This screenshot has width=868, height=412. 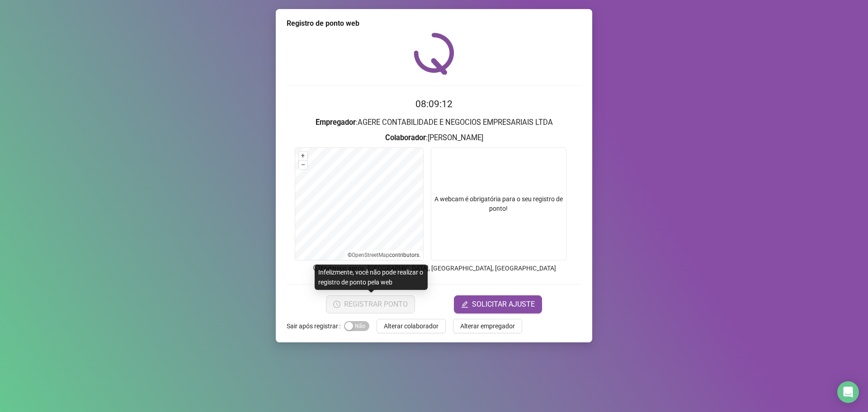 What do you see at coordinates (411, 326) in the screenshot?
I see `button: Alterar colaborador` at bounding box center [411, 326].